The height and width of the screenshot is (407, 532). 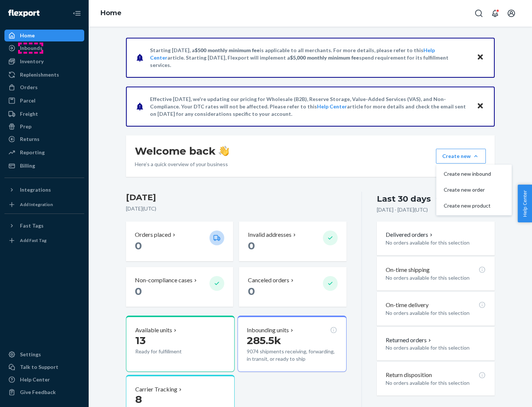 I want to click on button: Open Search Box, so click(x=479, y=13).